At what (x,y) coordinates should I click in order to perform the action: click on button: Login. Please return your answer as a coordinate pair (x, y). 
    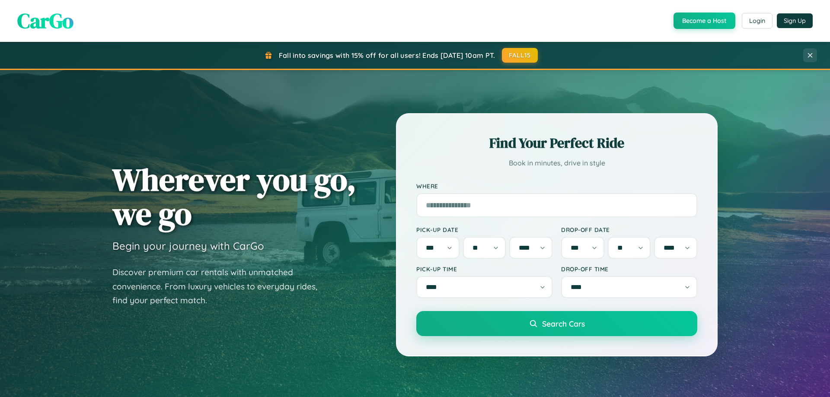
    Looking at the image, I should click on (757, 21).